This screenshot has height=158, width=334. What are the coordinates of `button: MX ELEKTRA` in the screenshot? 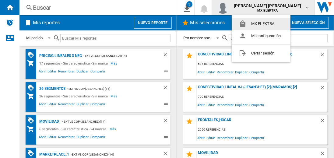 It's located at (261, 24).